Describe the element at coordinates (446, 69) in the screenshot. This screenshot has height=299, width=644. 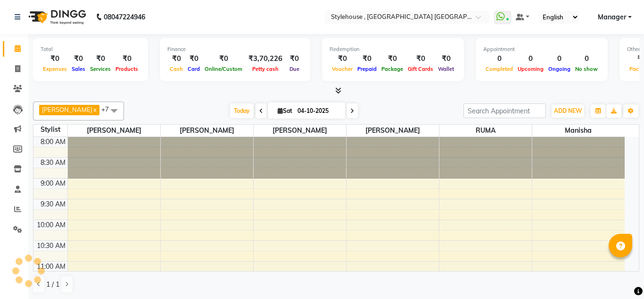
I see `span: Wallet` at that location.